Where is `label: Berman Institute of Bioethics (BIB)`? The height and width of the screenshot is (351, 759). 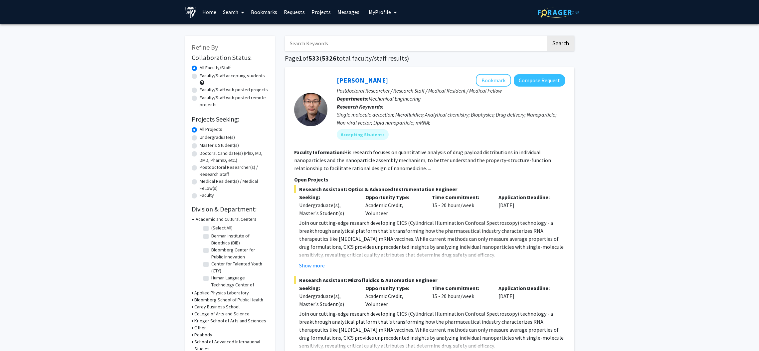
label: Berman Institute of Bioethics (BIB) is located at coordinates (239, 239).